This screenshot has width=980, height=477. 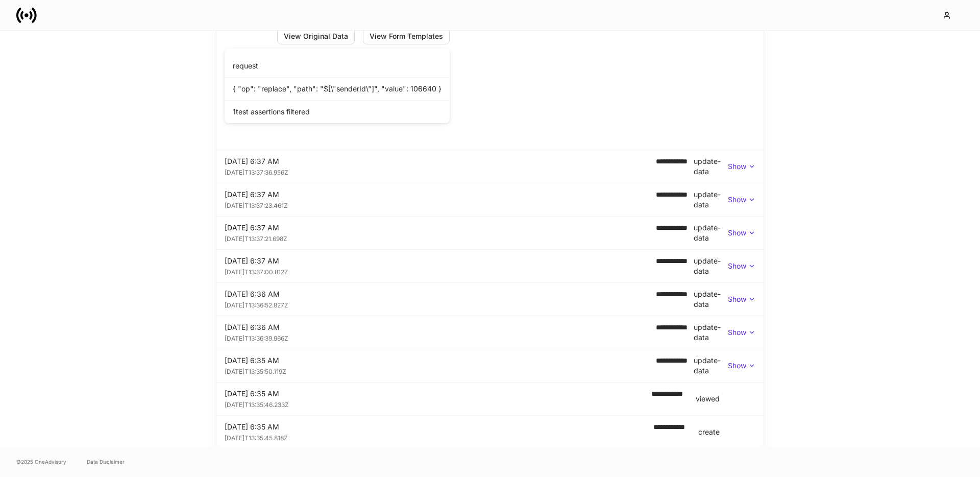 What do you see at coordinates (709, 432) in the screenshot?
I see `div: create` at bounding box center [709, 432].